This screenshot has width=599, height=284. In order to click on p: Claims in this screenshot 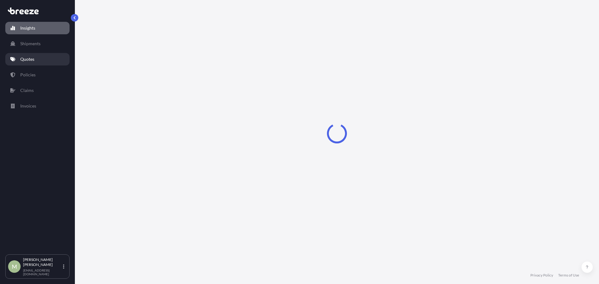, I will do `click(27, 90)`.